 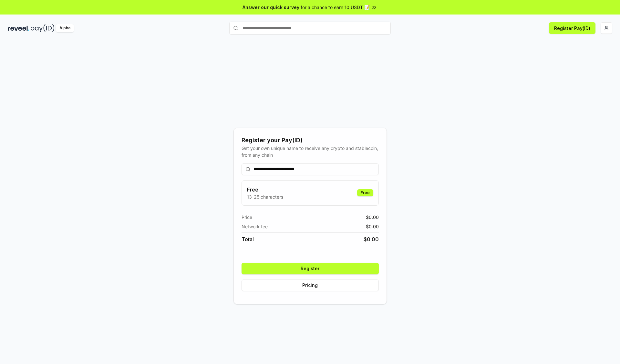 What do you see at coordinates (265, 197) in the screenshot?
I see `p: 13-25 characters` at bounding box center [265, 197].